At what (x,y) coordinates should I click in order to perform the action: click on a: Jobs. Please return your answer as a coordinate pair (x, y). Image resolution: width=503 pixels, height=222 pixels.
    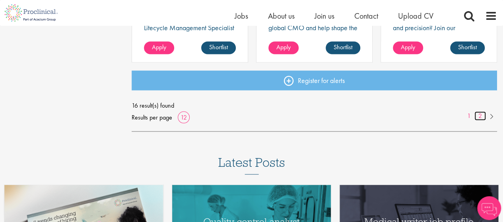
    Looking at the image, I should click on (241, 16).